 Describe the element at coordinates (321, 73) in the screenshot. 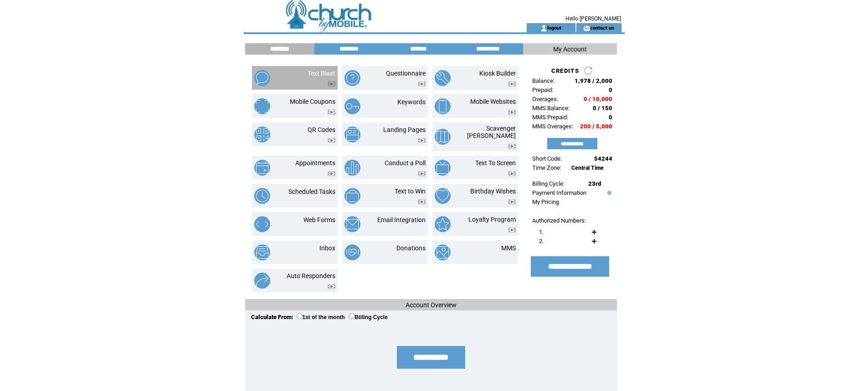

I see `a: Text Blast` at that location.